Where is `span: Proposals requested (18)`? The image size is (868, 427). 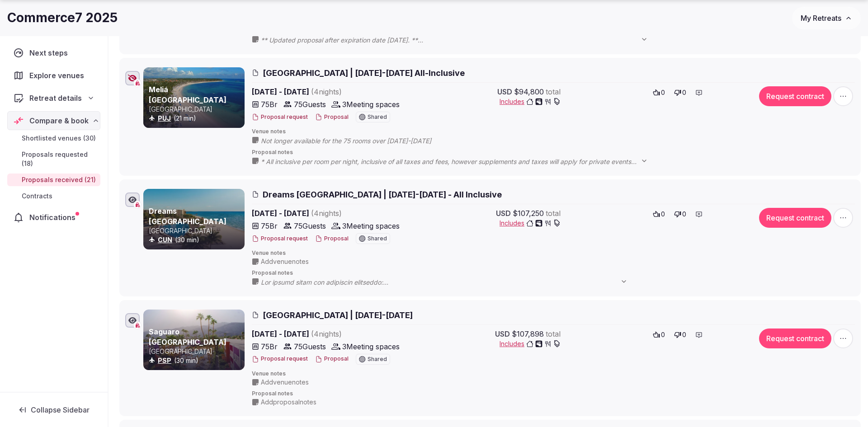 span: Proposals requested (18) is located at coordinates (59, 159).